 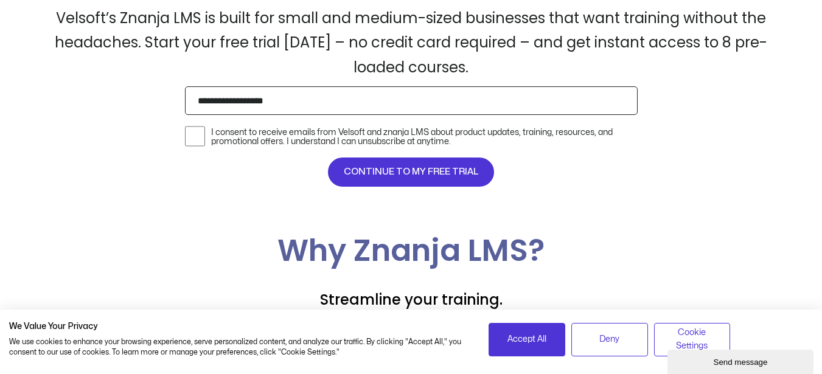 I want to click on p: We use cookies to enhance your browsing experience, serve personalized content, and analyze our t..., so click(x=240, y=347).